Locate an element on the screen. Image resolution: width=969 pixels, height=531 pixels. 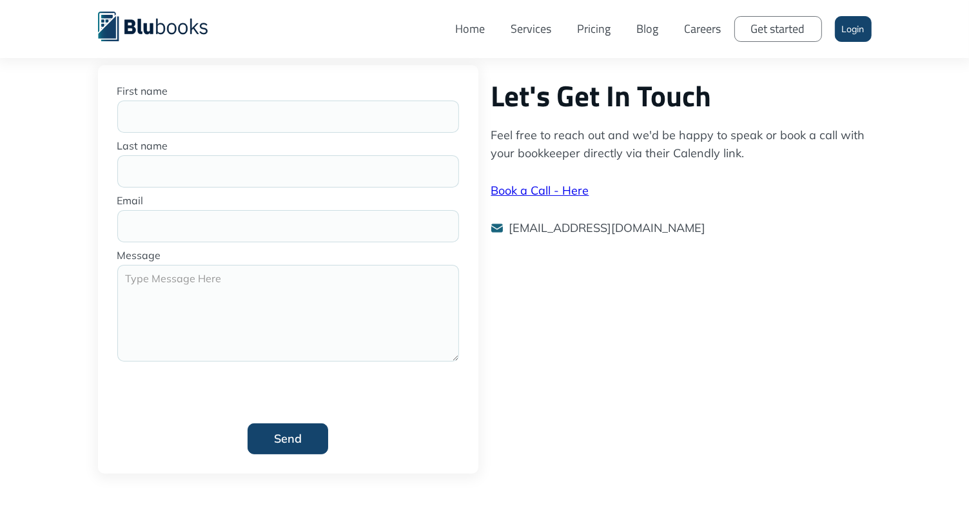
p: Feel free to reach out and we'd be happy to speak or book a call with your bookkeeper directly vi... is located at coordinates (682, 144).